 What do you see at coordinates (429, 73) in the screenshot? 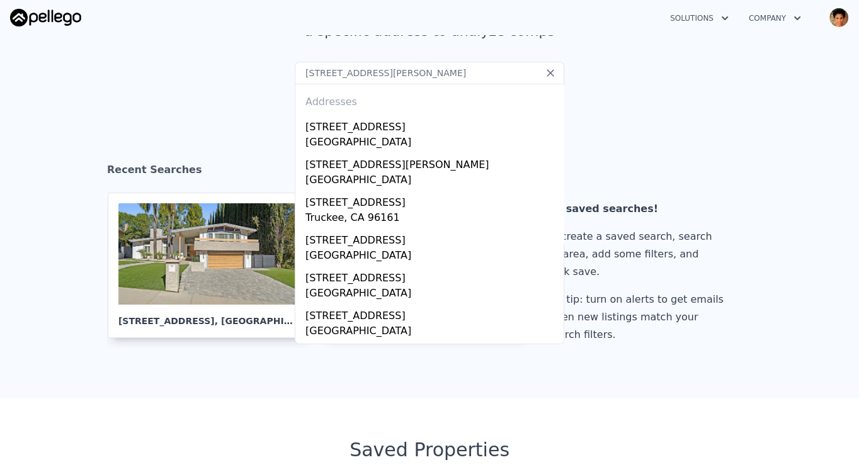
I see `input: Search an address or region...` at bounding box center [429, 73].